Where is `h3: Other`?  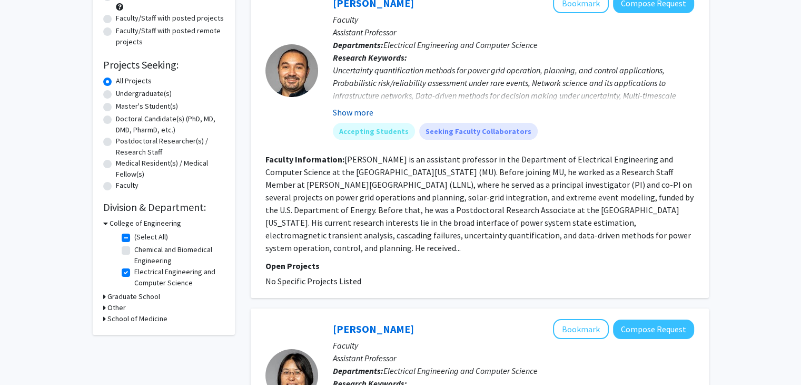
h3: Other is located at coordinates (116, 307).